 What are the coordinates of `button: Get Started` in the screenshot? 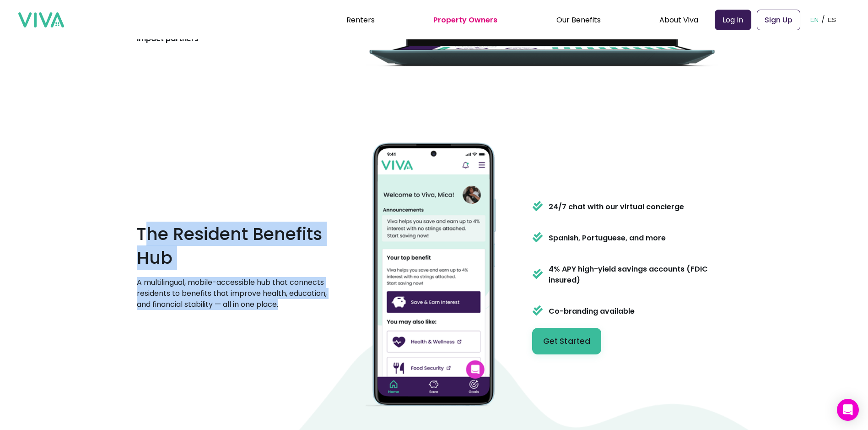 It's located at (567, 341).